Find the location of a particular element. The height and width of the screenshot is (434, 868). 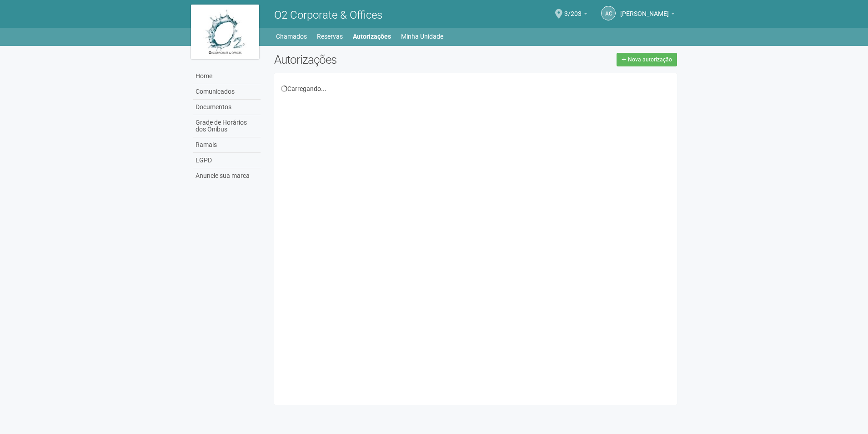

img: logo.jpg is located at coordinates (225, 32).